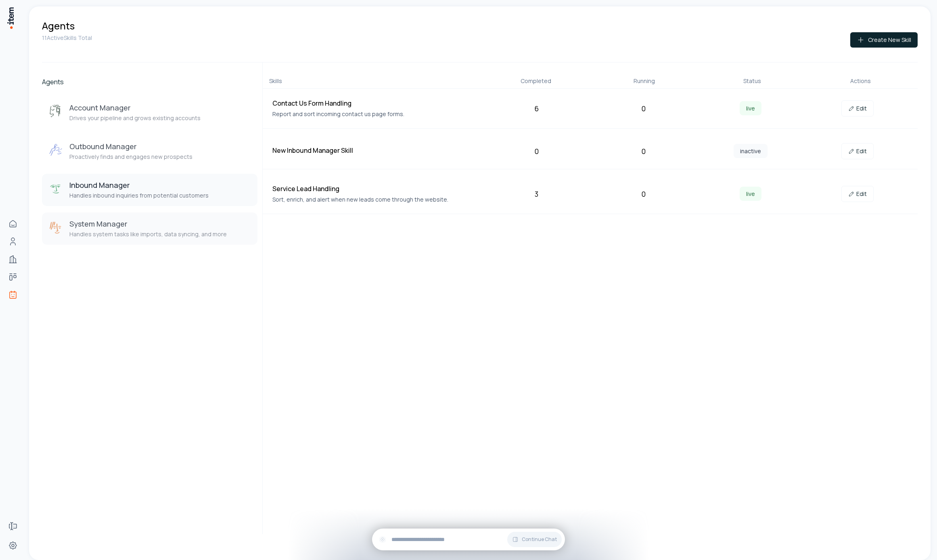 The height and width of the screenshot is (560, 937). I want to click on h4: Service Lead Handling, so click(376, 189).